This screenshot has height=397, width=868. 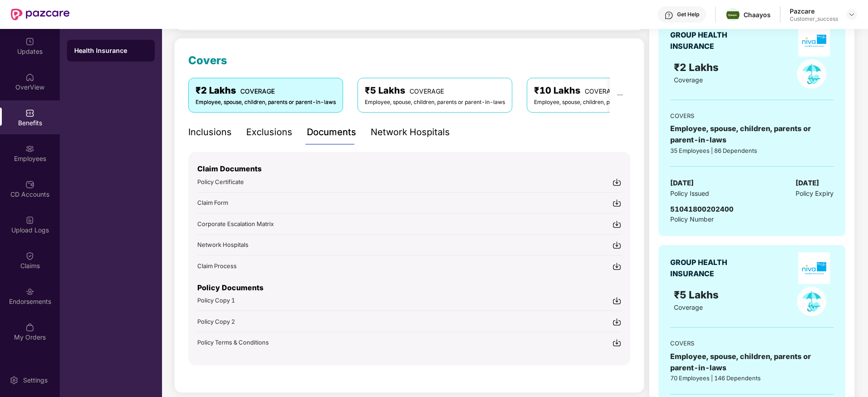 What do you see at coordinates (216, 300) in the screenshot?
I see `span: Policy Copy 1` at bounding box center [216, 300].